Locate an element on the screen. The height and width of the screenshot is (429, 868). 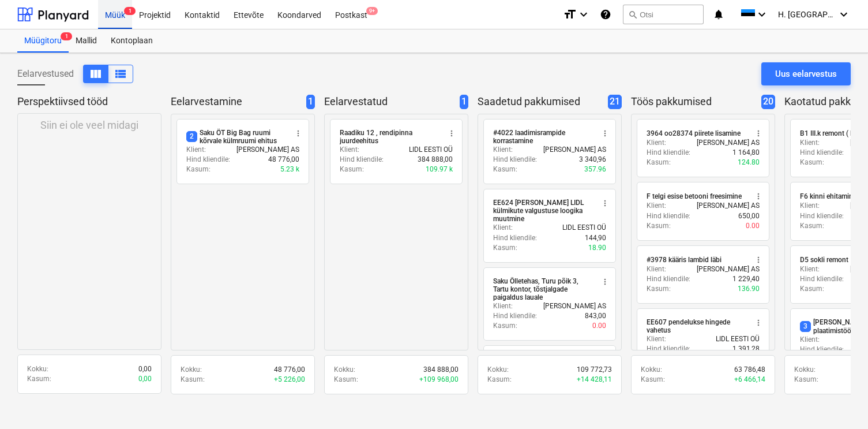
div: Raadiku 12 , rendipinna juurdeehitus is located at coordinates (390, 137).